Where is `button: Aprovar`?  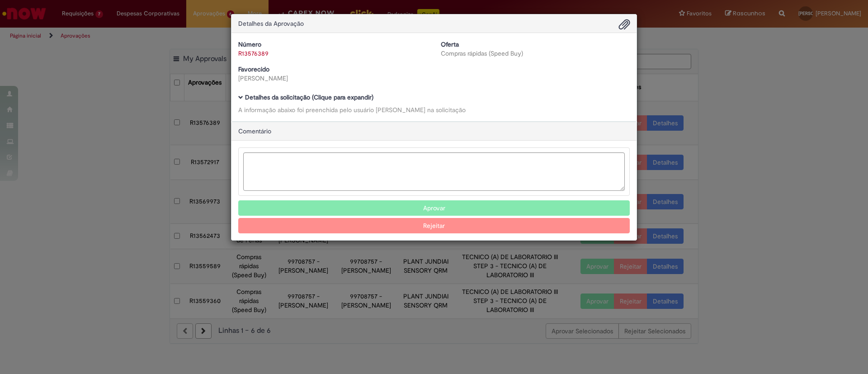 button: Aprovar is located at coordinates (434, 208).